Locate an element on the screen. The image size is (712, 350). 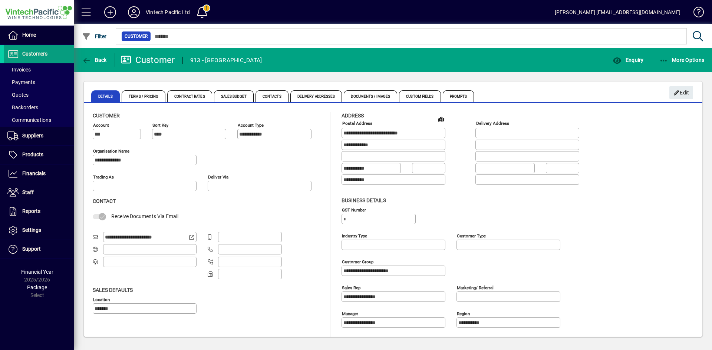
a: Financials is located at coordinates (39, 174).